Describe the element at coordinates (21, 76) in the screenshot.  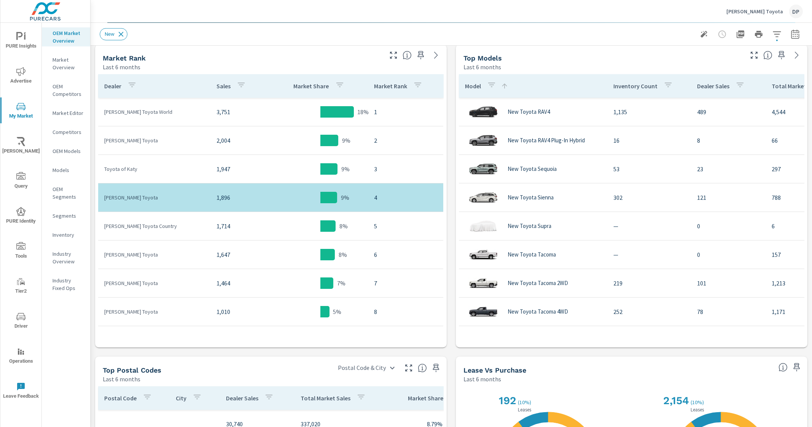
I see `span: Advertise` at that location.